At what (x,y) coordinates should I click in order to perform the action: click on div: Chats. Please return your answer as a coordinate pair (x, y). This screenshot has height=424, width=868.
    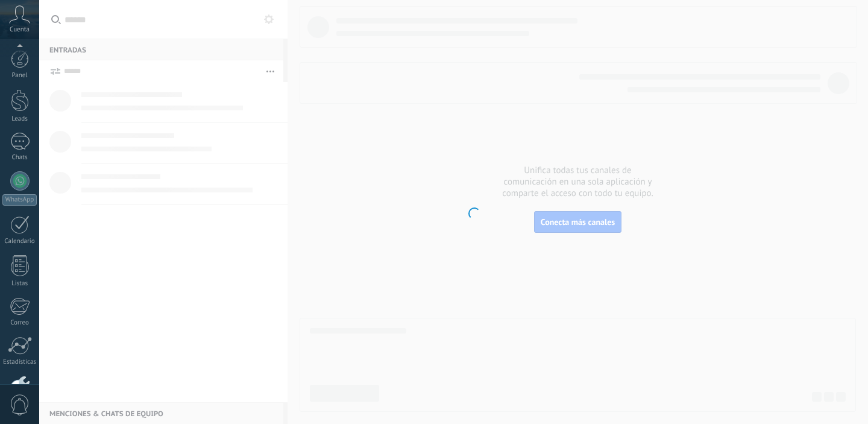
    Looking at the image, I should click on (20, 157).